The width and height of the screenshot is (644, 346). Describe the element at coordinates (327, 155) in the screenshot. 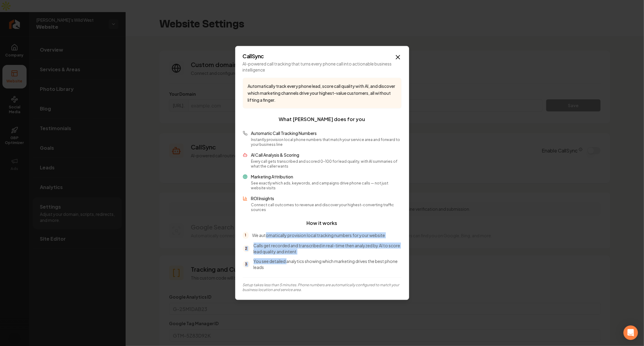

I see `p: AI Call Analysis & Scoring` at that location.